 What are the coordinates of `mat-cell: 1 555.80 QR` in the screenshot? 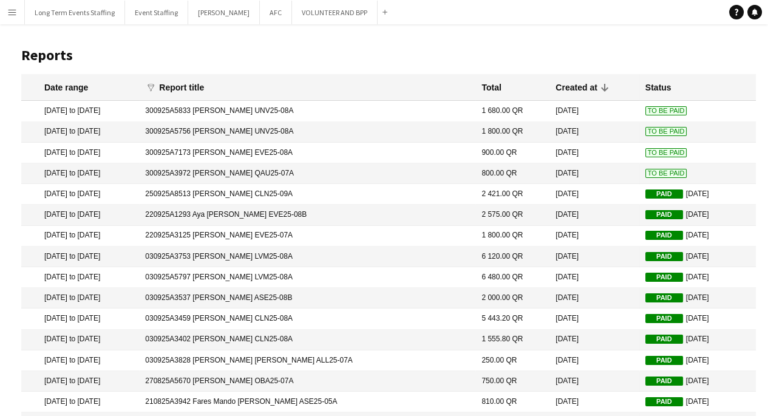 It's located at (512, 340).